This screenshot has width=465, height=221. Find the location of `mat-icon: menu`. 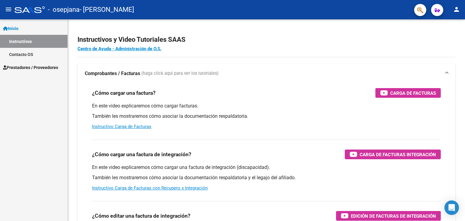

mat-icon: menu is located at coordinates (8, 9).